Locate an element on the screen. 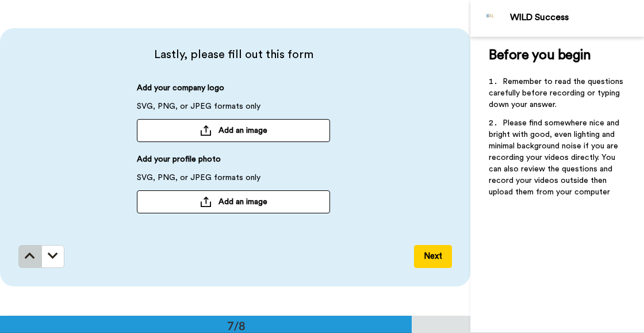 The width and height of the screenshot is (644, 333). img: Profile Image is located at coordinates (490, 18).